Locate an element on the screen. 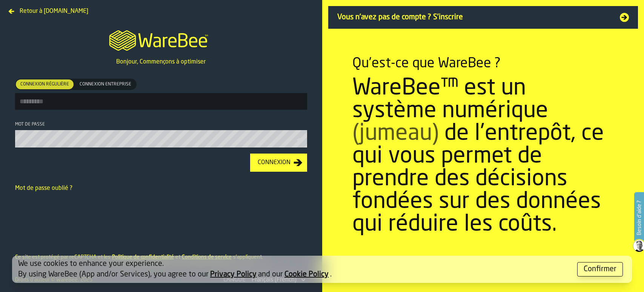  p: Bonjour, Commençons à optimiser is located at coordinates (161, 62).